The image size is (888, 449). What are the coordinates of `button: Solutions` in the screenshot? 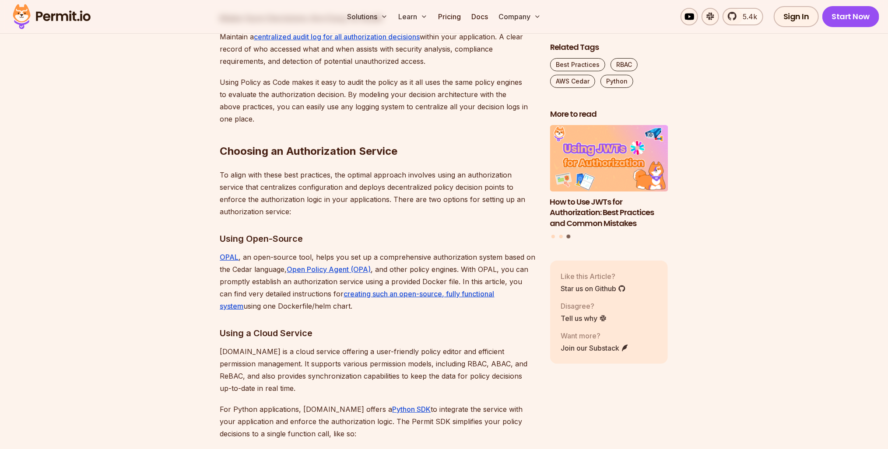 It's located at (367, 17).